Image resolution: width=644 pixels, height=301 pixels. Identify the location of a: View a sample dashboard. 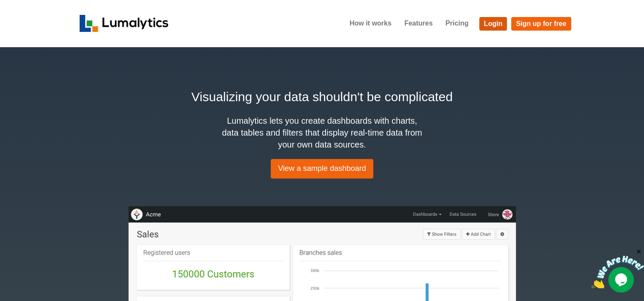
(321, 169).